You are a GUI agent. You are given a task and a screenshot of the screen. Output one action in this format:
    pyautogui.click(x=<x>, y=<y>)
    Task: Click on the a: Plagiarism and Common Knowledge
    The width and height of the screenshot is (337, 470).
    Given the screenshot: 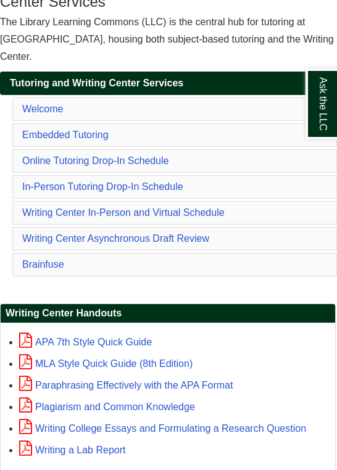 What is the action you would take?
    pyautogui.click(x=107, y=406)
    